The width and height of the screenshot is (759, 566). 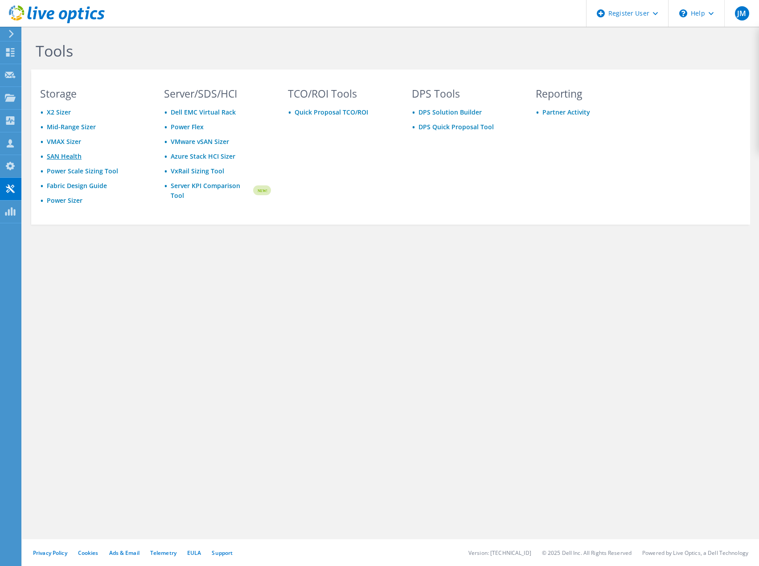 What do you see at coordinates (337, 51) in the screenshot?
I see `h1: Tools` at bounding box center [337, 51].